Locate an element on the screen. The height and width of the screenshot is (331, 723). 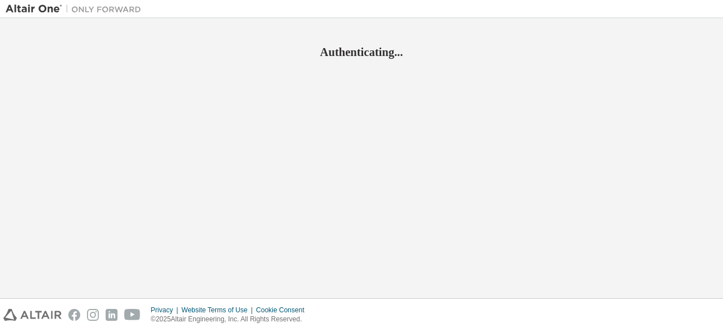
img: youtube.svg is located at coordinates (132, 314).